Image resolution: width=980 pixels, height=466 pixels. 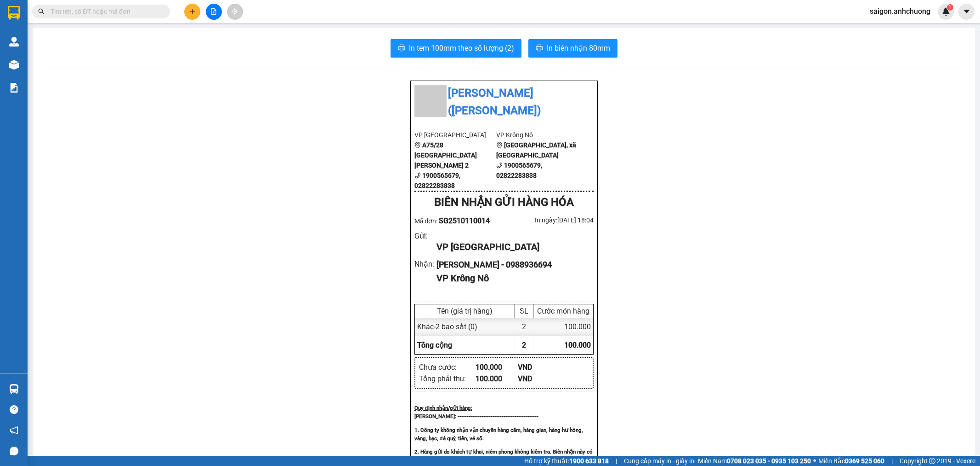 I want to click on span: Khác - 2 bao sắt (0), so click(x=448, y=326).